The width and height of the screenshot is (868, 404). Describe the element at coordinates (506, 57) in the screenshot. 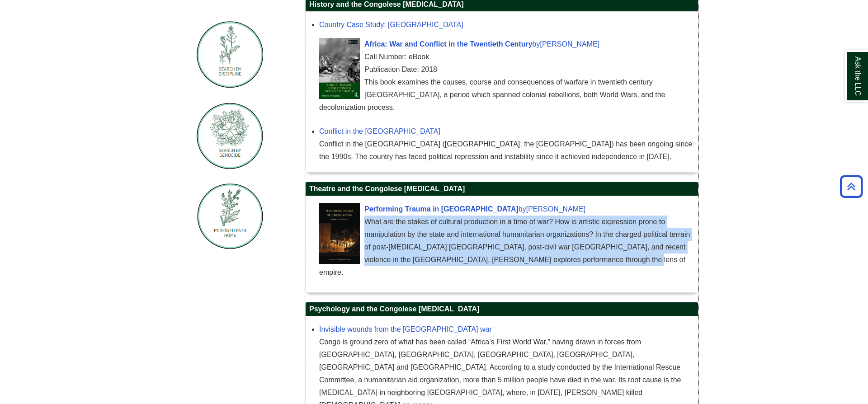

I see `div: Call Number: eBook` at that location.